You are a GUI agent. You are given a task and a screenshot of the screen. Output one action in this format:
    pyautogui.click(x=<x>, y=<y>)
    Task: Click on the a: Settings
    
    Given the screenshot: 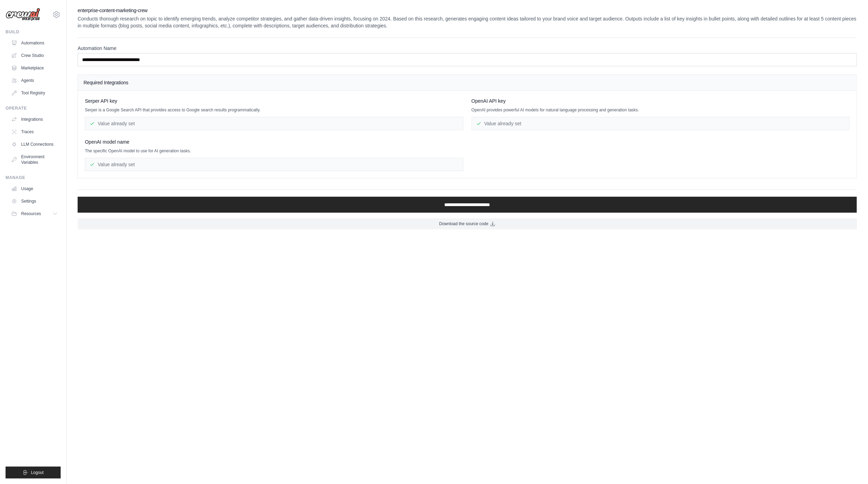 What is the action you would take?
    pyautogui.click(x=34, y=201)
    